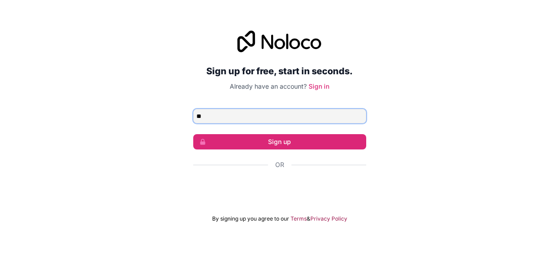  What do you see at coordinates (319, 86) in the screenshot?
I see `a: Sign in` at bounding box center [319, 86].